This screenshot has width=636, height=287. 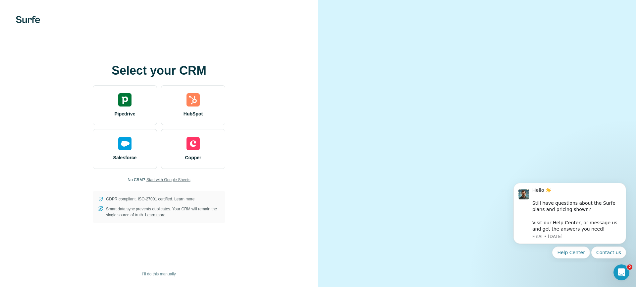 What do you see at coordinates (159, 274) in the screenshot?
I see `button: I’ll do this manually` at bounding box center [159, 274].